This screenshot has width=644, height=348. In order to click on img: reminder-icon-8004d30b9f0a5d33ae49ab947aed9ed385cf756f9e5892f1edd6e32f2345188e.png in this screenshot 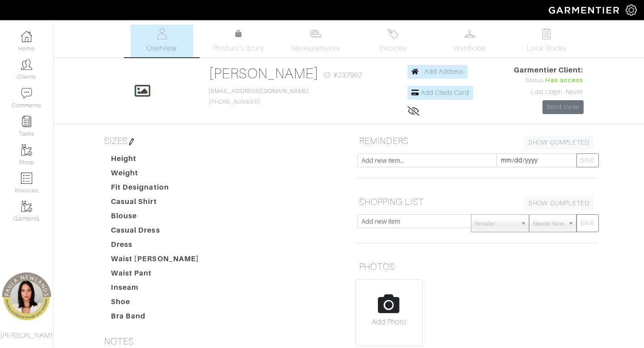, I will do `click(27, 121)`.